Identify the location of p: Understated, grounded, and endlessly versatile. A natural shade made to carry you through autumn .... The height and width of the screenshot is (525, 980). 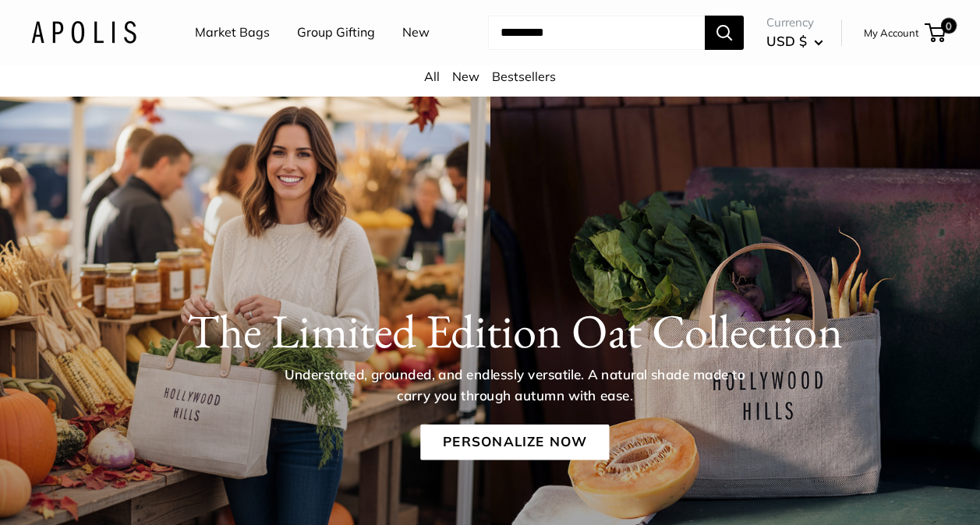
(515, 385).